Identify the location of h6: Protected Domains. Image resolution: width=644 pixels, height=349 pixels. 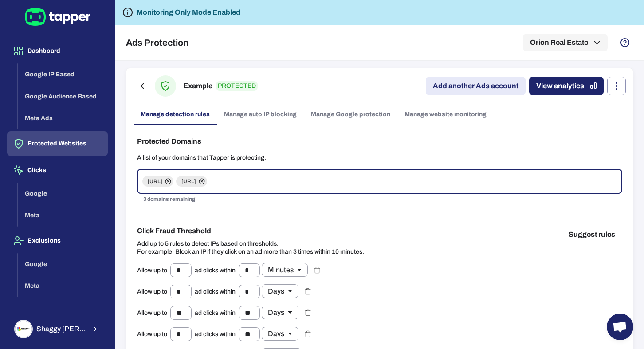
(380, 141).